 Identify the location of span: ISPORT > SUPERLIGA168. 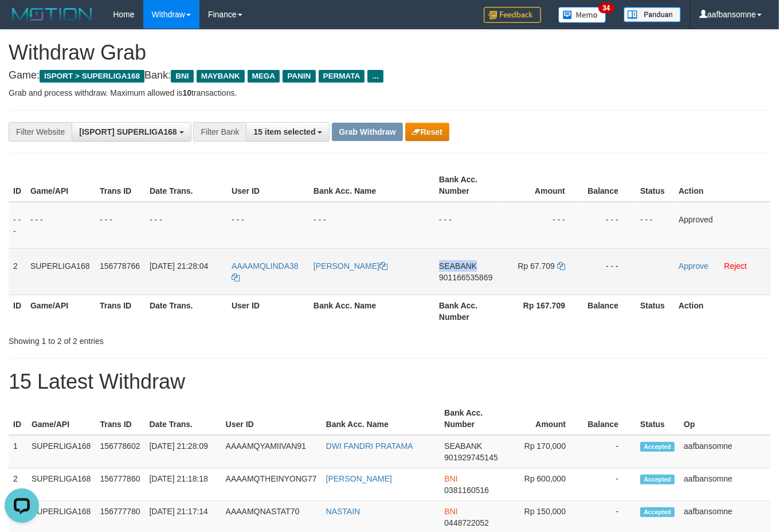
(91, 76).